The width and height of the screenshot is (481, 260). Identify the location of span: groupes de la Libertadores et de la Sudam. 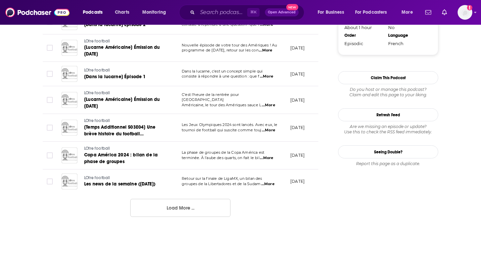
(221, 184).